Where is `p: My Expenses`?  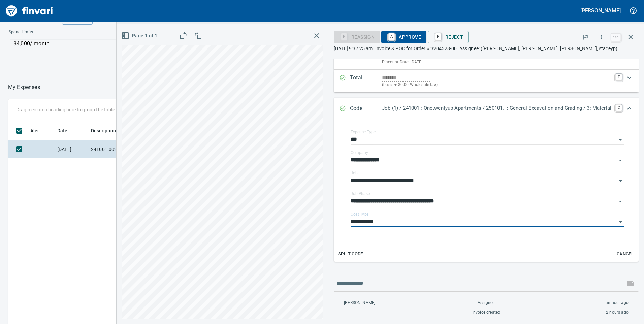
p: My Expenses is located at coordinates (24, 87).